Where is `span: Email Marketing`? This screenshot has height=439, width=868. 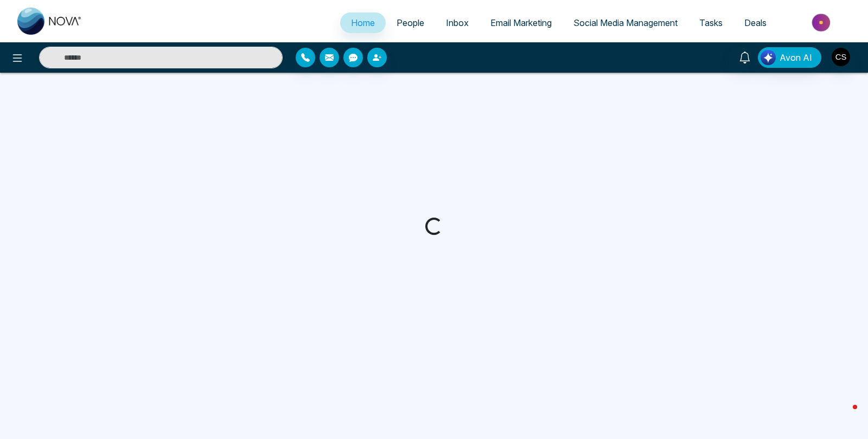
span: Email Marketing is located at coordinates (521, 23).